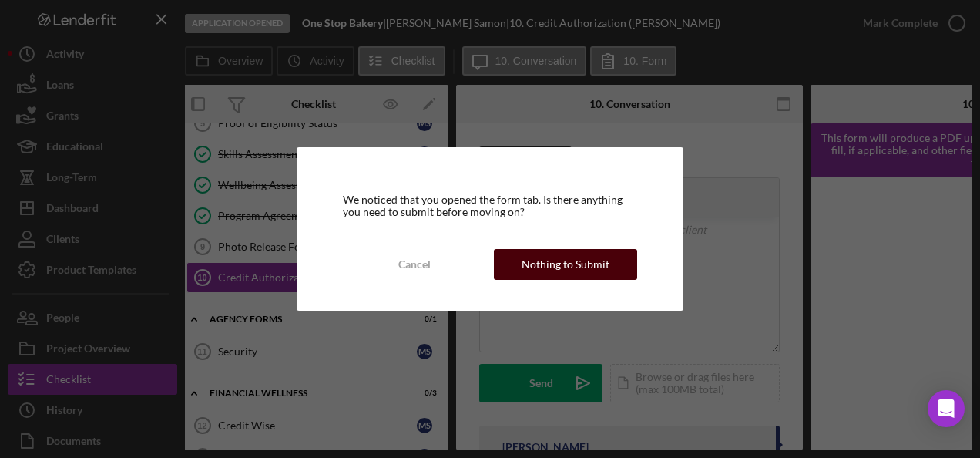  What do you see at coordinates (946, 408) in the screenshot?
I see `div: Open Intercom Messenger` at bounding box center [946, 408].